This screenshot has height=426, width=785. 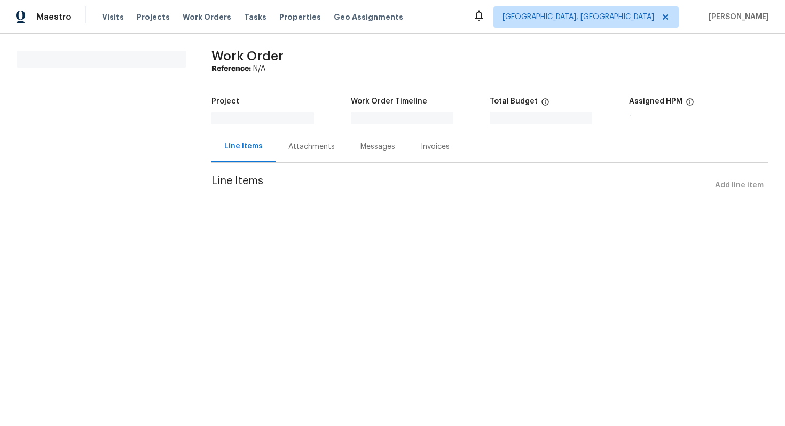 What do you see at coordinates (489, 69) in the screenshot?
I see `div: N/A` at bounding box center [489, 69].